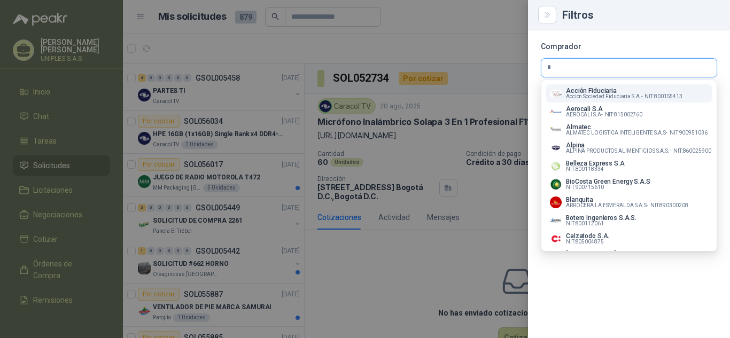  I want to click on button: Company LogoAlpinaALPINA PRODUCTOS ALIMENTICIOS S.A.S.-NIT:860025900, so click(629, 148).